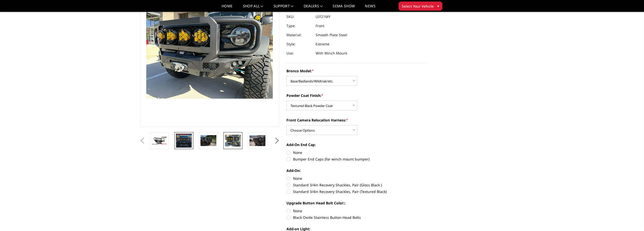 This screenshot has height=231, width=644. Describe the element at coordinates (253, 8) in the screenshot. I see `a: shop all` at that location.